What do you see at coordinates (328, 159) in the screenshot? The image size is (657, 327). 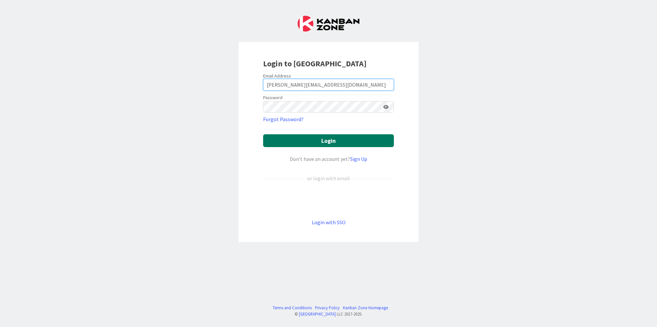 I see `div: Don’t have an account yet?` at bounding box center [328, 159].